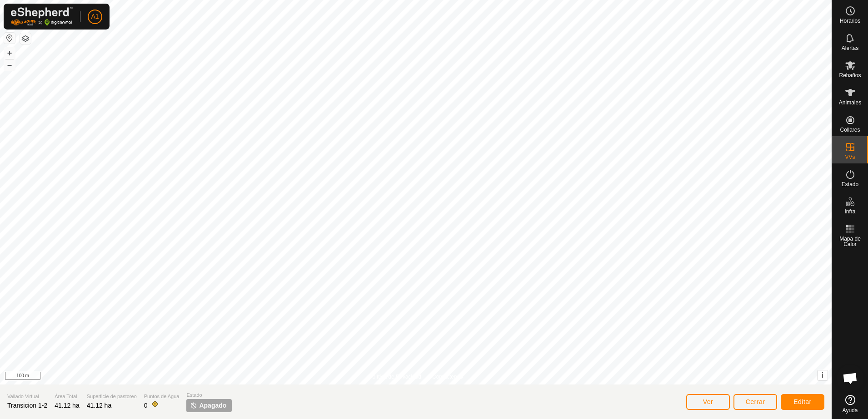 This screenshot has height=419, width=868. What do you see at coordinates (851, 411) in the screenshot?
I see `span: Ayuda` at bounding box center [851, 411].